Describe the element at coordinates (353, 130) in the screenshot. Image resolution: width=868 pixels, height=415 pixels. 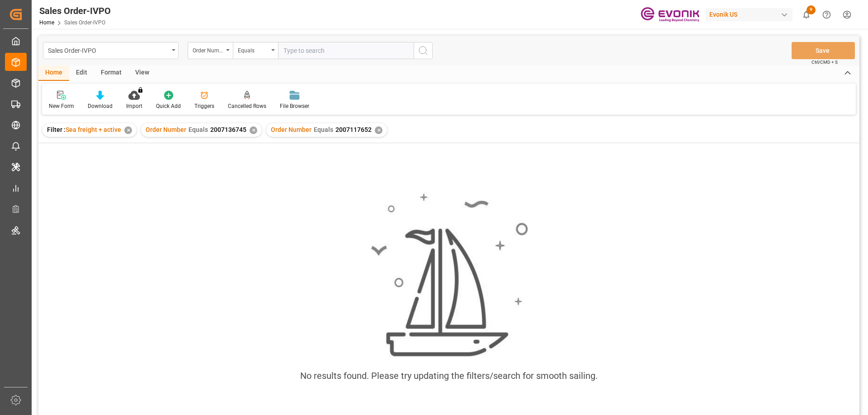
I see `span: 2007117652` at that location.